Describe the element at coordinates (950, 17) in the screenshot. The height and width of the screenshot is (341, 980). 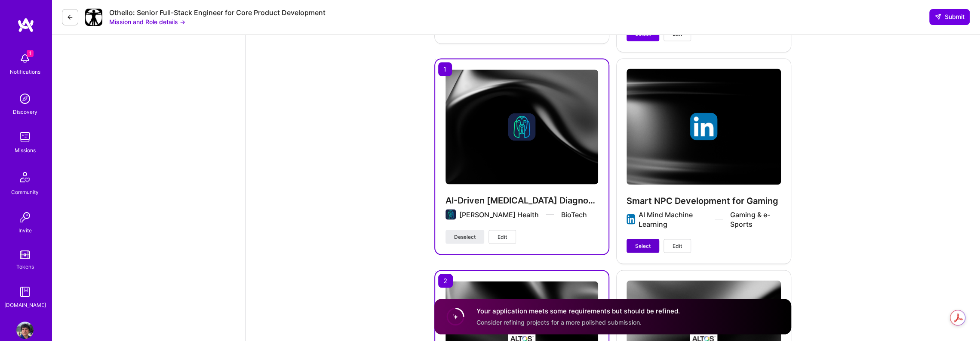
I see `button: Submit` at that location.